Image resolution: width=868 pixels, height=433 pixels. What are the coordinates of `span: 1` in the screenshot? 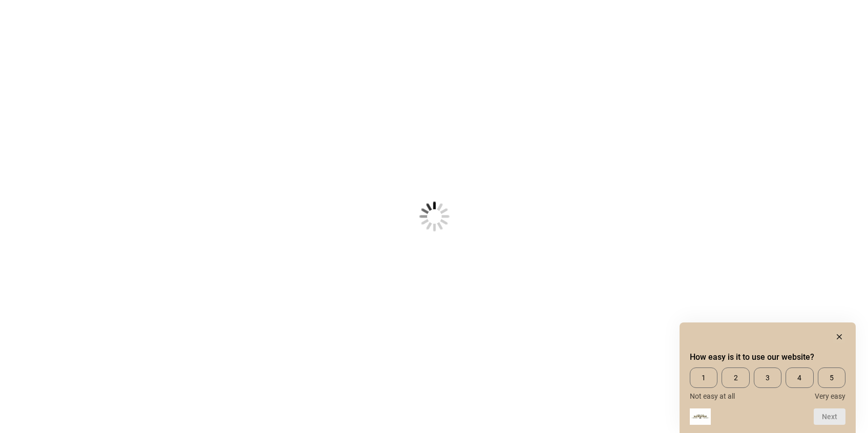 It's located at (703, 378).